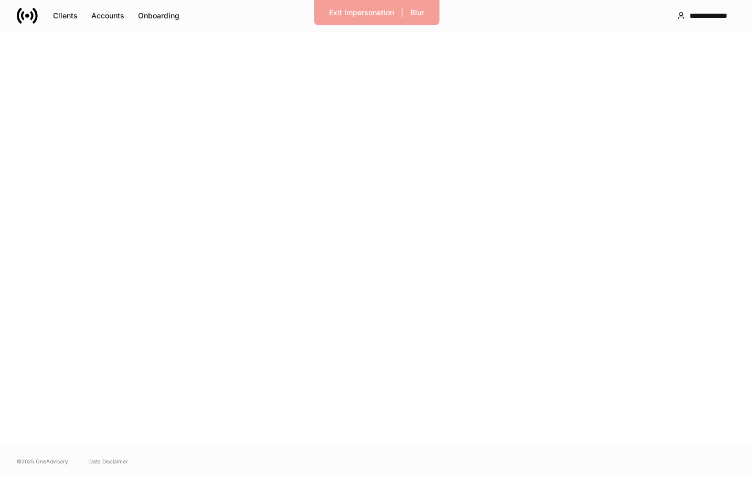 This screenshot has width=753, height=477. What do you see at coordinates (65, 16) in the screenshot?
I see `button: Clients` at bounding box center [65, 16].